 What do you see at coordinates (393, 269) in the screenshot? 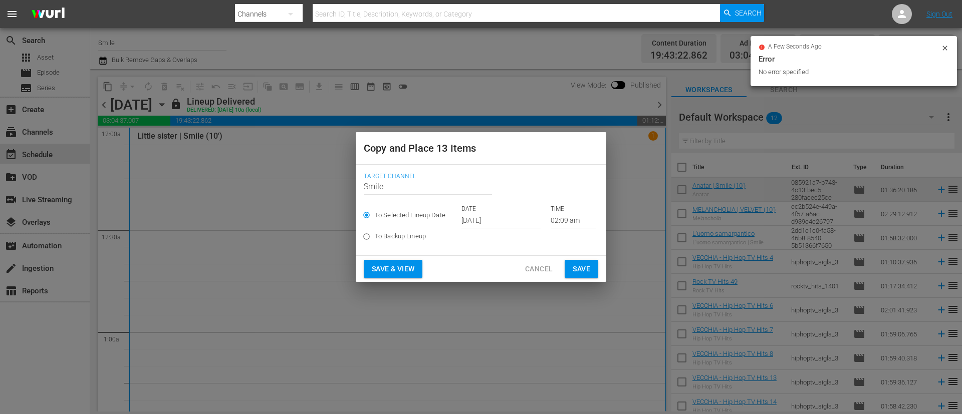
I see `button: Save & View` at bounding box center [393, 269].